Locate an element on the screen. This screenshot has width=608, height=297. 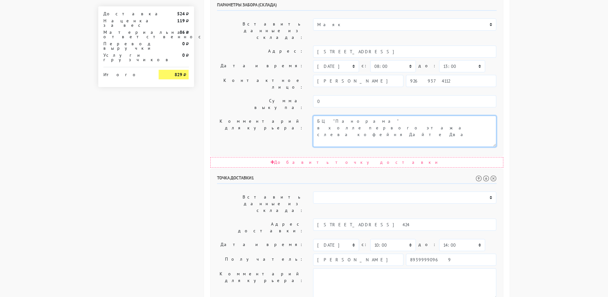
h6: Параметры забора (склада) is located at coordinates (357, 6).